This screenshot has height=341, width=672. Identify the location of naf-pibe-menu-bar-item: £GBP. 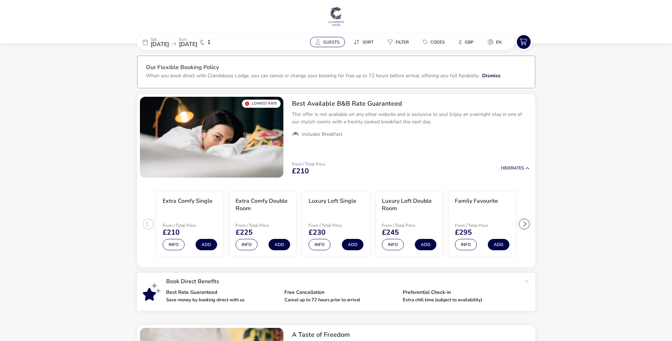
(468, 42).